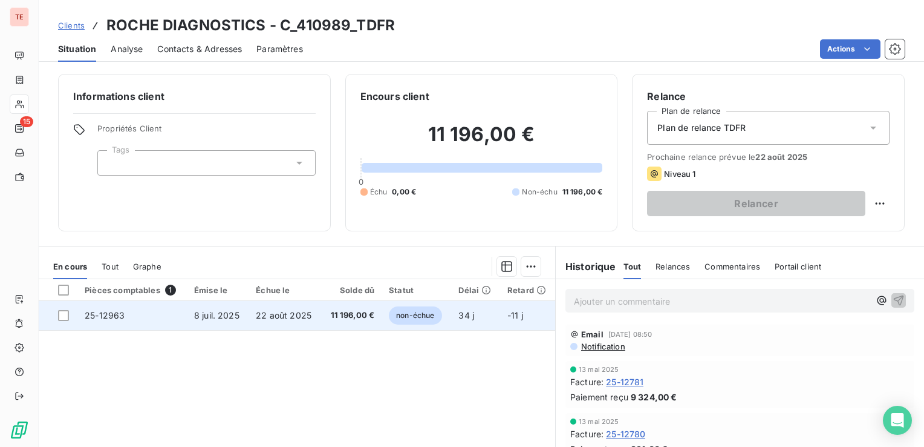 The image size is (924, 447). Describe the element at coordinates (113, 163) in the screenshot. I see `input: Ajouter une valeur` at that location.